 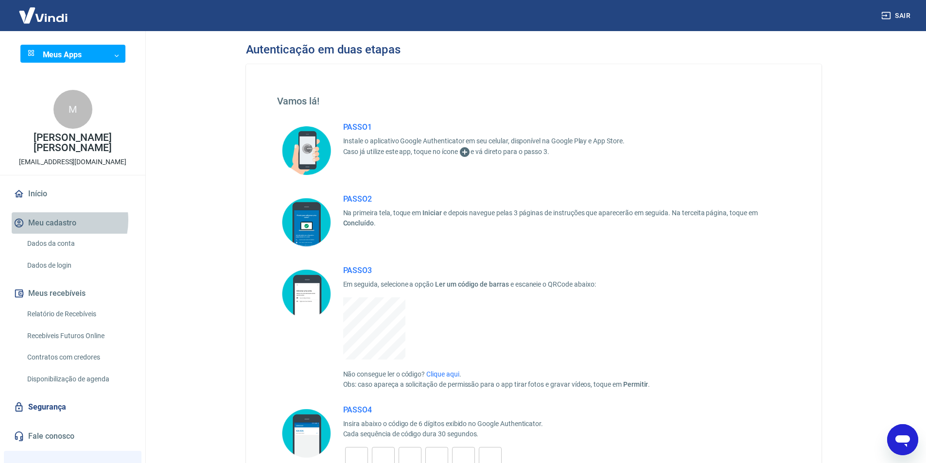 What do you see at coordinates (484, 141) in the screenshot?
I see `p: Instale o aplicativo Google Authenticator em seu celular, disponível na Google Play e App Store.` at bounding box center [484, 141].